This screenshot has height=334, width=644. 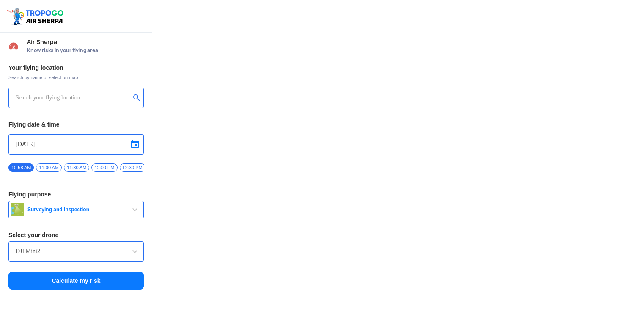 I want to click on span: 10:58 AM, so click(x=21, y=167).